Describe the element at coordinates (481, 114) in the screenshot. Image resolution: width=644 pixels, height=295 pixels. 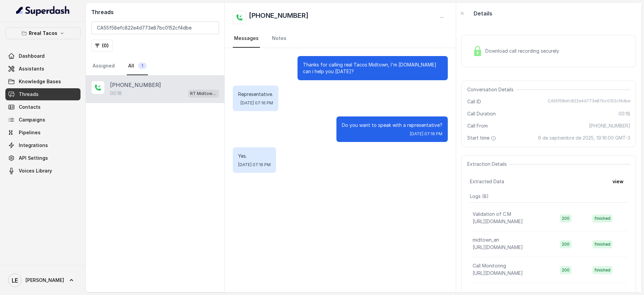
I see `span: Call Duration` at that location.